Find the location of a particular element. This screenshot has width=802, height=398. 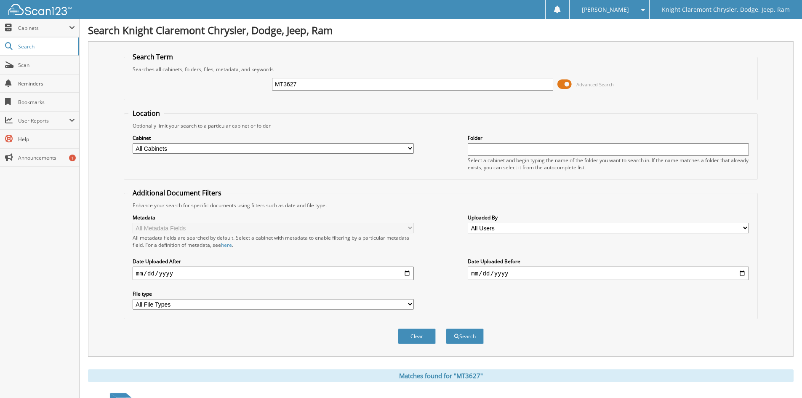

label: Uploaded By is located at coordinates (608, 217).